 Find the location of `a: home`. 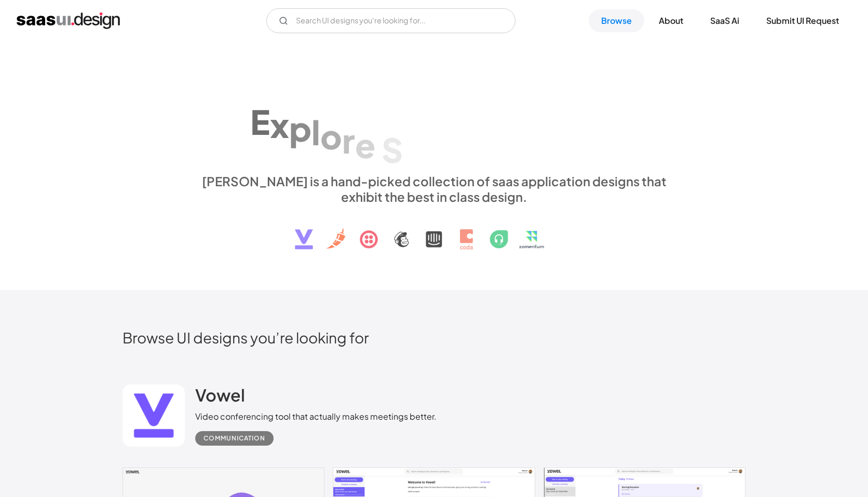

a: home is located at coordinates (68, 21).